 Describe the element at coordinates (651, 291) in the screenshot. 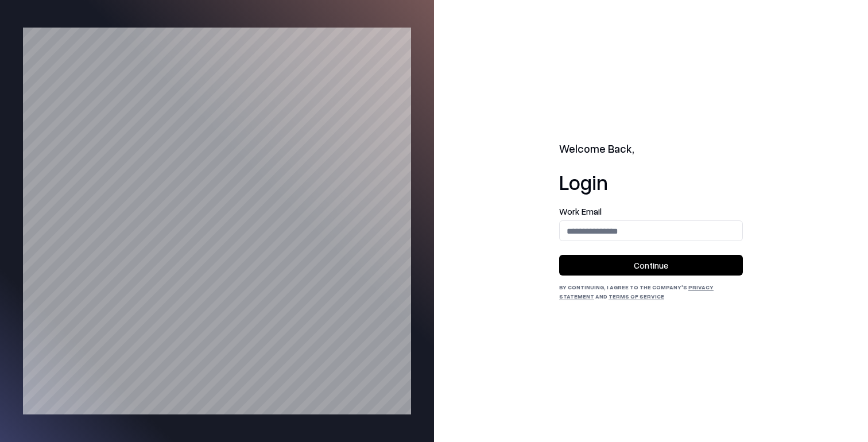

I see `div: By continuing, I agree to the Company's and` at that location.